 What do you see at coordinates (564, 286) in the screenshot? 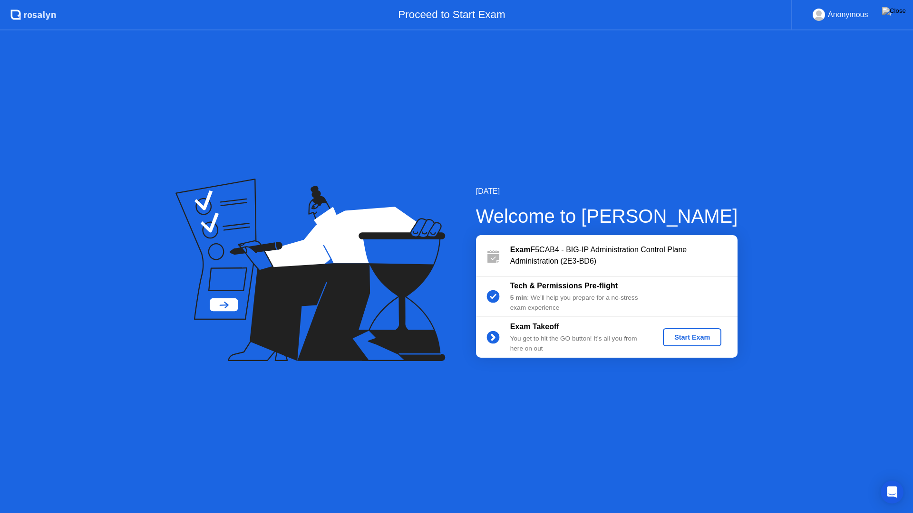
I see `b: Tech & Permissions Pre-flight` at bounding box center [564, 286].